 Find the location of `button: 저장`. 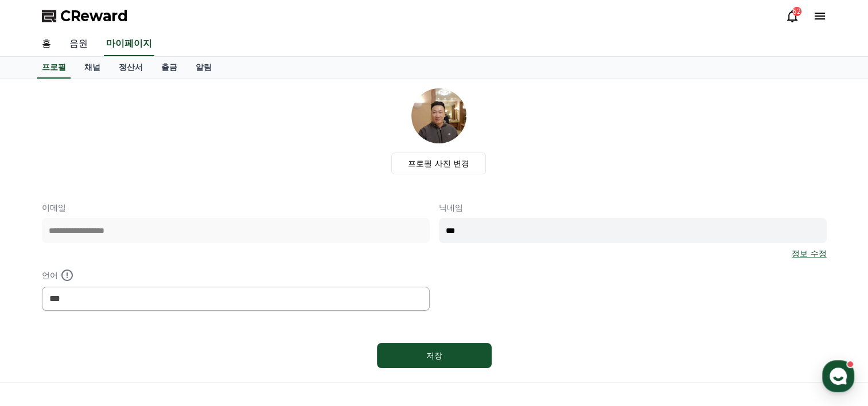

button: 저장 is located at coordinates (434, 356).